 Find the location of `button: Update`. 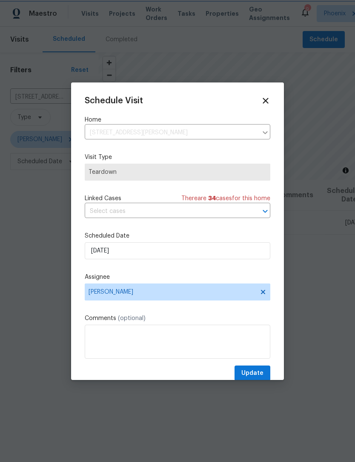

button: Update is located at coordinates (252, 373).